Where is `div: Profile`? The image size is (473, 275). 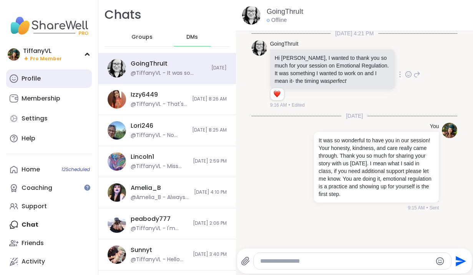 div: Profile is located at coordinates (31, 79).